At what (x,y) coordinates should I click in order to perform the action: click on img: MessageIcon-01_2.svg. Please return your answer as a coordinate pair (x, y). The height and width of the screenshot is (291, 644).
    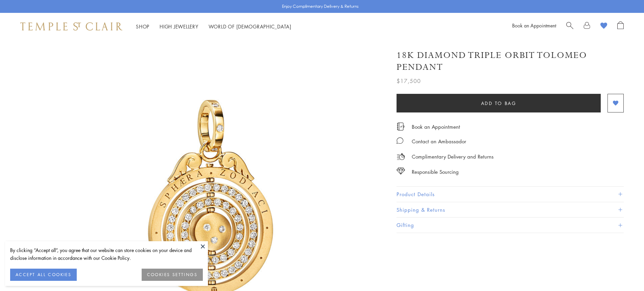
    Looking at the image, I should click on (400, 141).